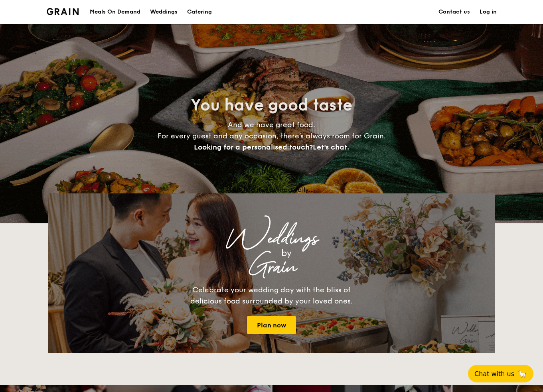 The height and width of the screenshot is (392, 543). I want to click on a: Logotype, so click(63, 12).